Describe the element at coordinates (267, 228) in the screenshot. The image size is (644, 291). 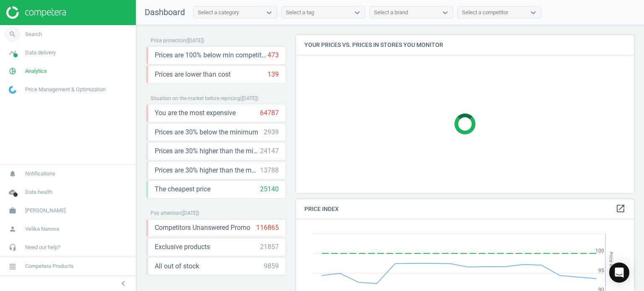
I see `div: 116865` at that location.